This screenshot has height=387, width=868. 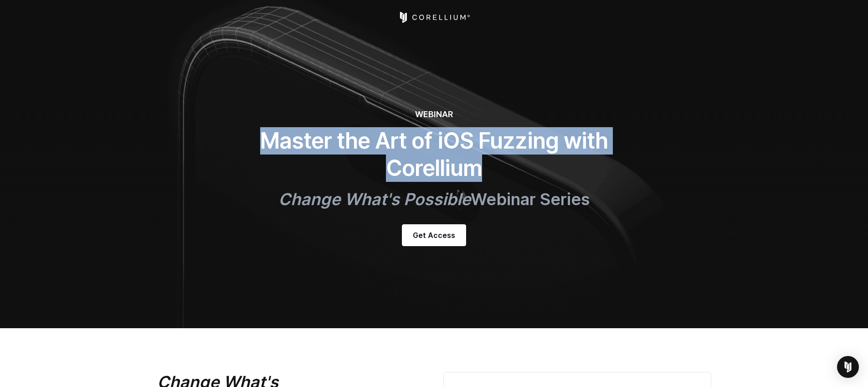 What do you see at coordinates (434, 235) in the screenshot?
I see `span: Get Access` at bounding box center [434, 235].